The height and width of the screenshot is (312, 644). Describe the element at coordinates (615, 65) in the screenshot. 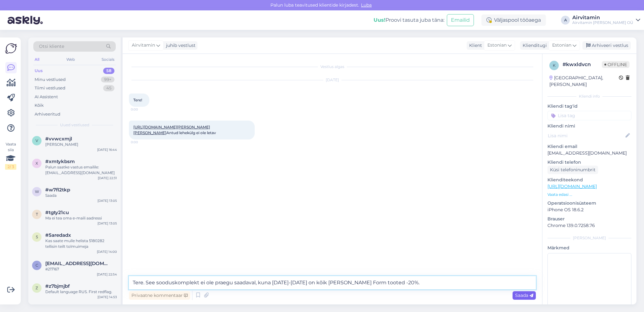

I see `span: Offline` at that location.